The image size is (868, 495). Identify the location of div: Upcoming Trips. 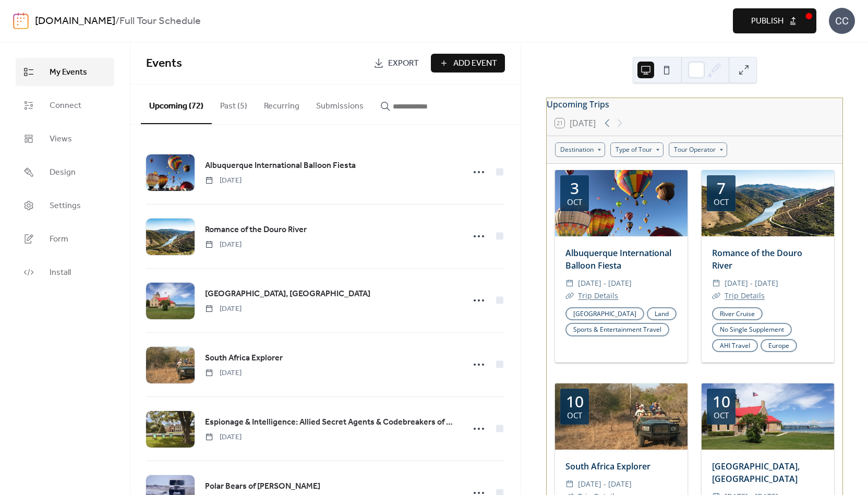
(695, 105).